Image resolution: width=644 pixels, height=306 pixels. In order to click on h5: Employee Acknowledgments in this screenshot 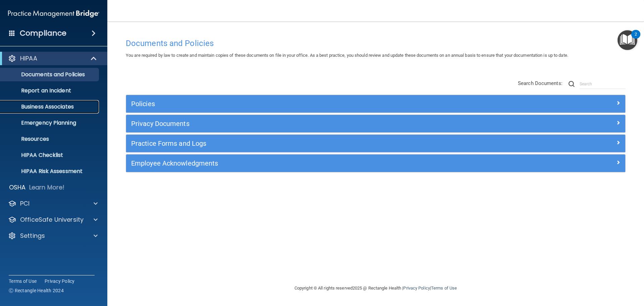, I will do `click(313, 163)`.